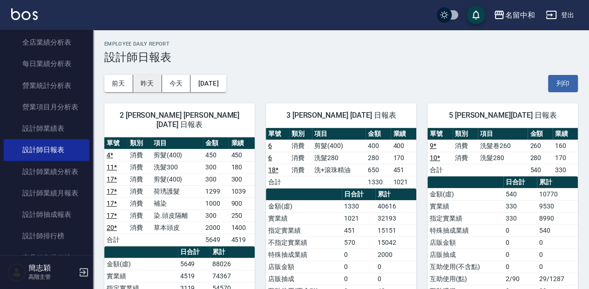 This screenshot has height=289, width=589. What do you see at coordinates (476, 15) in the screenshot?
I see `button: save` at bounding box center [476, 15].